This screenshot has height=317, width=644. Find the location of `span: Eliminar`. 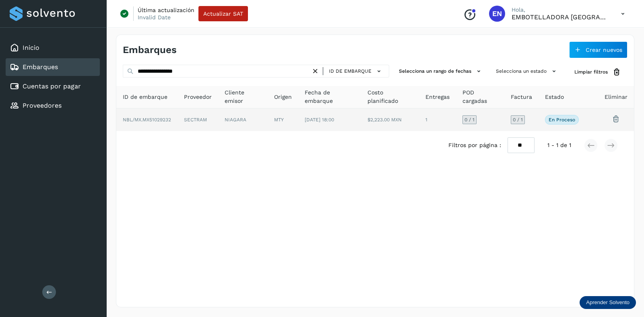

span: Eliminar is located at coordinates (616, 97).